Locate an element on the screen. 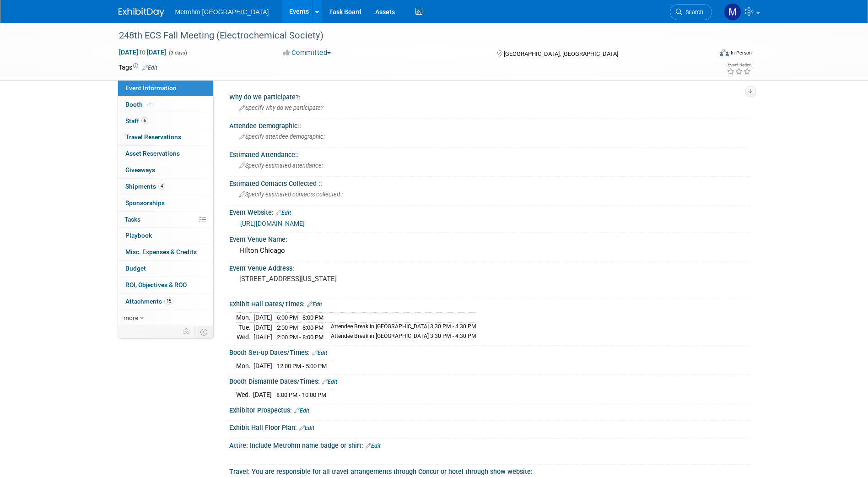  td: Tue. is located at coordinates (245, 327).